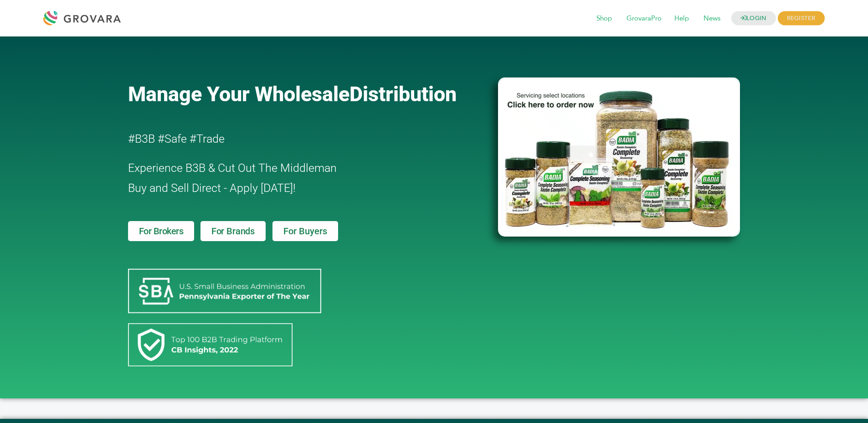 This screenshot has width=868, height=423. I want to click on a: For Brands, so click(233, 231).